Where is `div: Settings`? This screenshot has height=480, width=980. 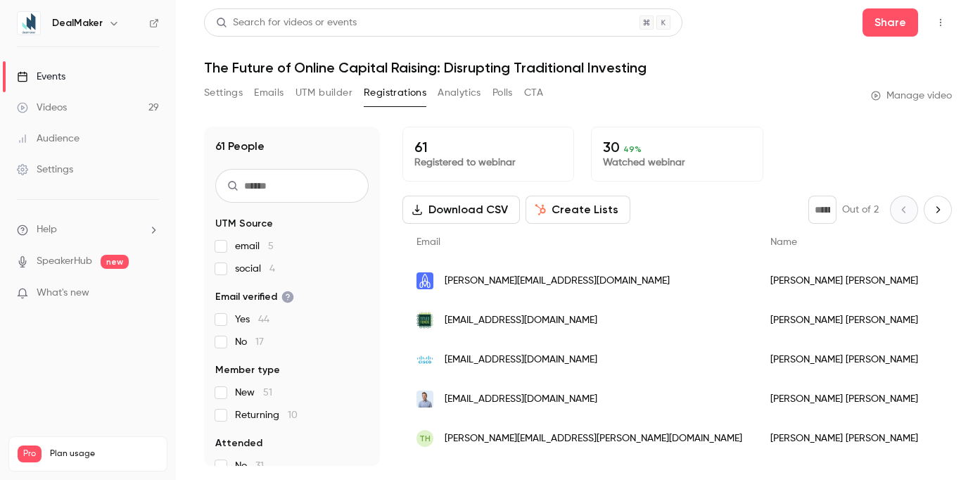
div: Settings is located at coordinates (45, 170).